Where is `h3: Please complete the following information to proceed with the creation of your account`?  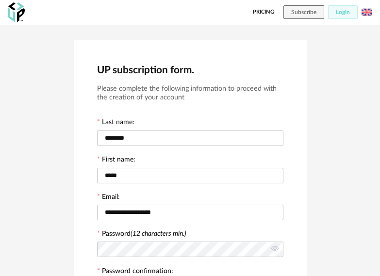
h3: Please complete the following information to proceed with the creation of your account is located at coordinates (190, 93).